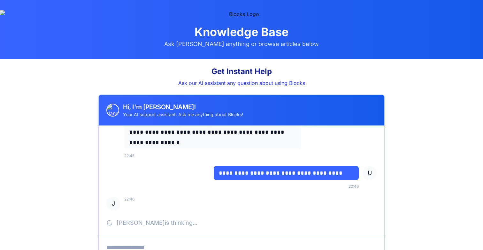 The height and width of the screenshot is (250, 483). What do you see at coordinates (241, 72) in the screenshot?
I see `h2: Get Instant Help` at bounding box center [241, 72].